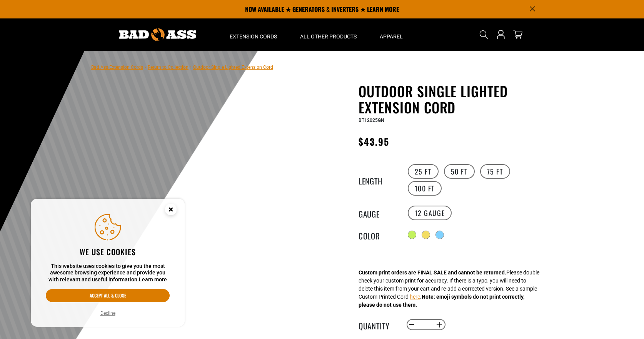 This screenshot has width=644, height=339. Describe the element at coordinates (327, 35) in the screenshot. I see `summary: All Other Products` at that location.